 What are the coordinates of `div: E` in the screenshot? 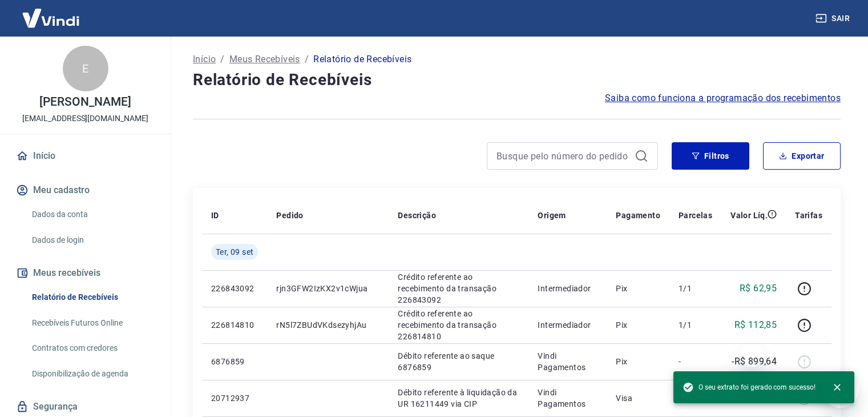 It's located at (85, 68).